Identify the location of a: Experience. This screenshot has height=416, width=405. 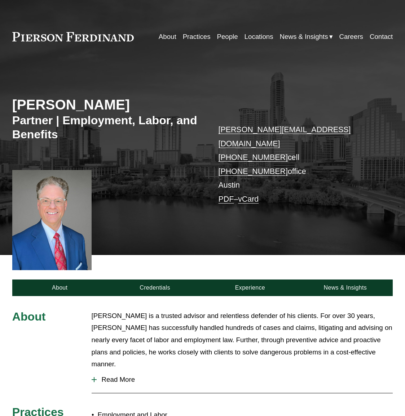
(250, 288).